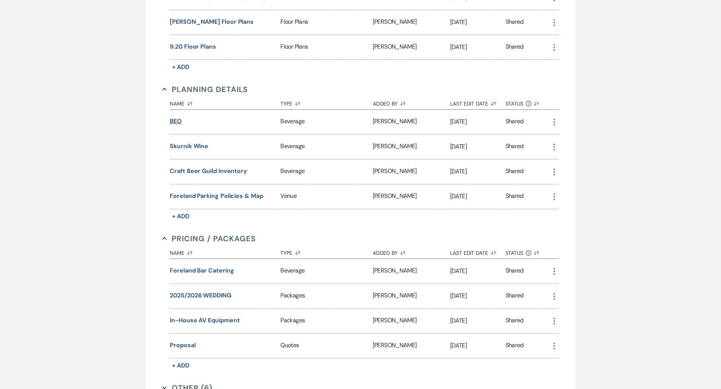 The width and height of the screenshot is (721, 389). What do you see at coordinates (202, 271) in the screenshot?
I see `button: Foreland Bar Catering` at bounding box center [202, 271].